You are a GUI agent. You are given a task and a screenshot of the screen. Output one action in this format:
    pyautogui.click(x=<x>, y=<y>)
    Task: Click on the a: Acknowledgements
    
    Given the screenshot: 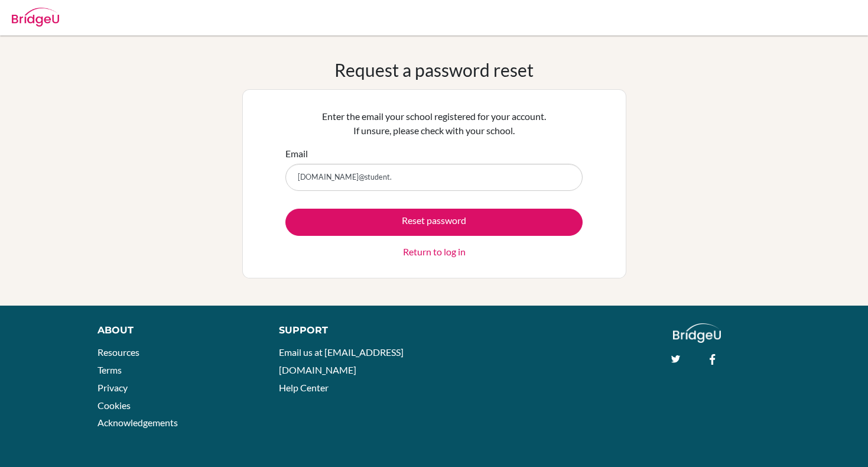 What is the action you would take?
    pyautogui.click(x=137, y=422)
    